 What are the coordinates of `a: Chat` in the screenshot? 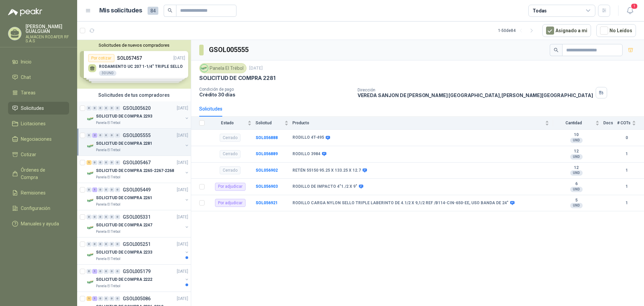 It's located at (39, 77).